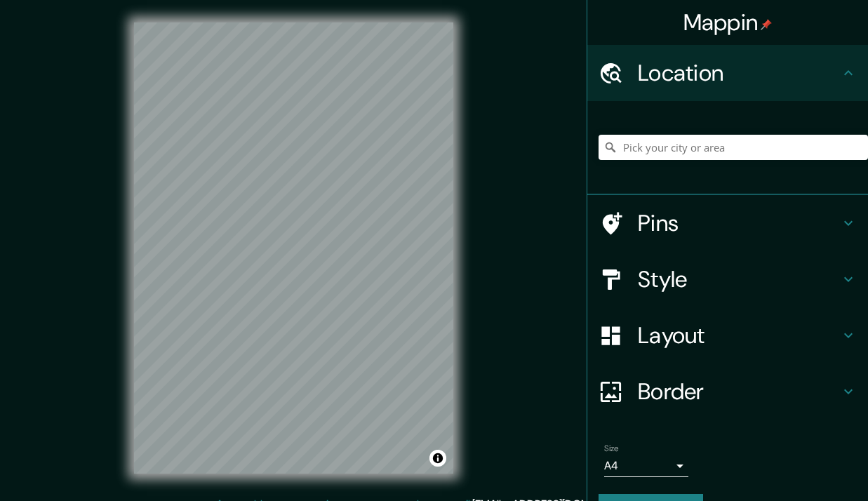  What do you see at coordinates (766, 24) in the screenshot?
I see `img: pin-icon.png` at bounding box center [766, 24].